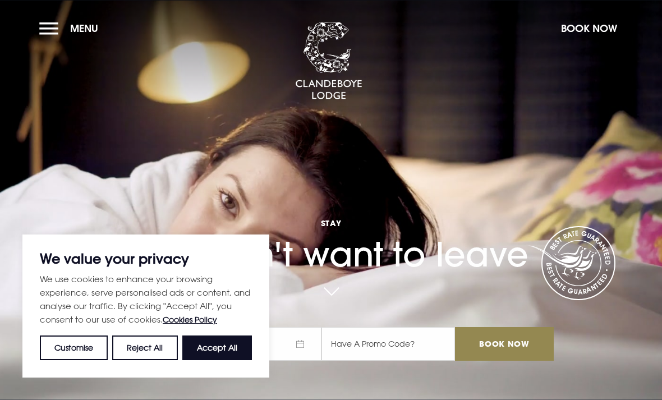 This screenshot has width=662, height=400. What do you see at coordinates (84, 28) in the screenshot?
I see `span: Menu` at bounding box center [84, 28].